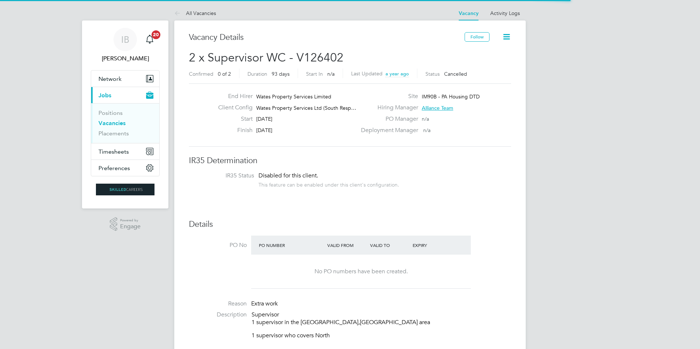 Image resolution: width=700 pixels, height=349 pixels. Describe the element at coordinates (114, 133) in the screenshot. I see `a: Placements` at that location.